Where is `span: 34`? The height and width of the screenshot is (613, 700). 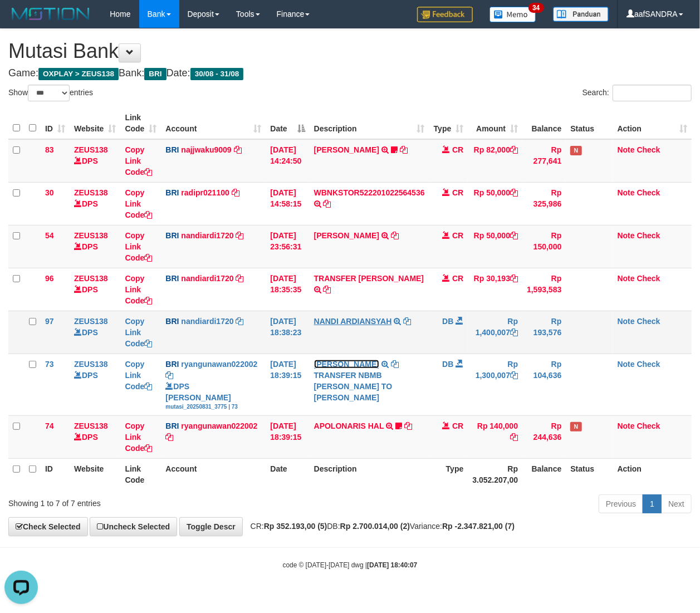 span: 34 is located at coordinates (536, 8).